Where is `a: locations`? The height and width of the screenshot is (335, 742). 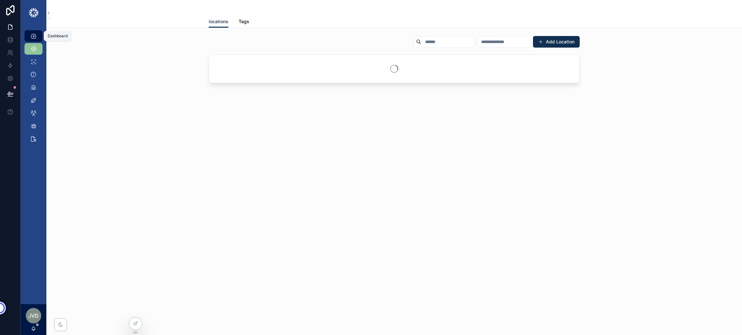 a: locations is located at coordinates (218, 22).